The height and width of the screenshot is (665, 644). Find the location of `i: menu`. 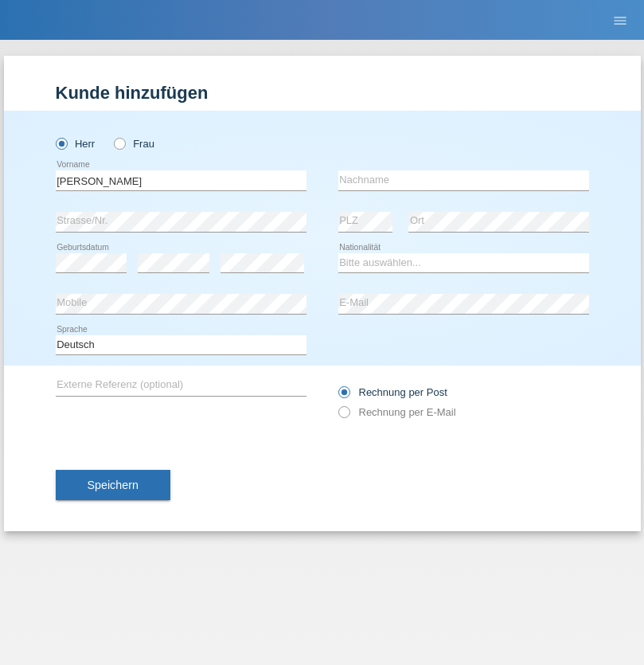

i: menu is located at coordinates (620, 21).